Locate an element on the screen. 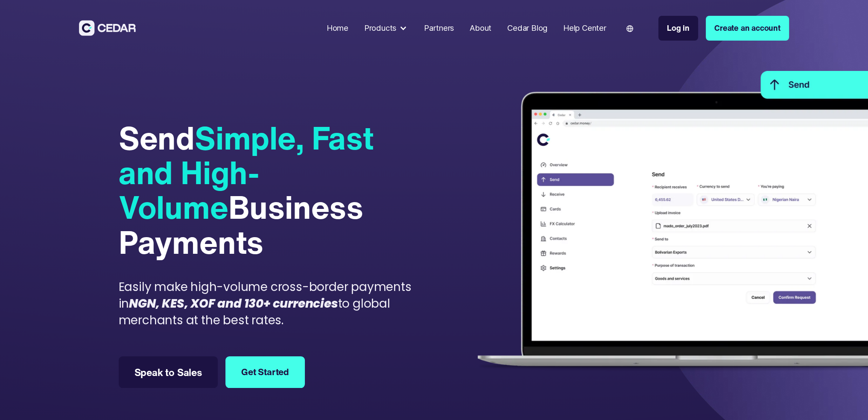 The height and width of the screenshot is (420, 868). div: Home is located at coordinates (337, 28).